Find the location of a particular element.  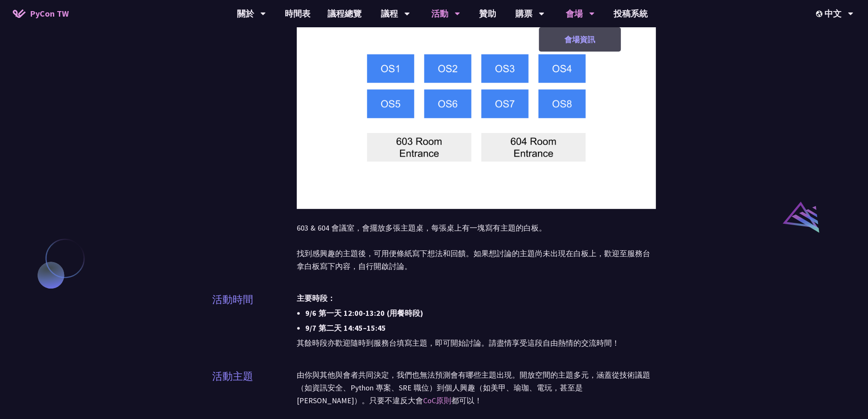

img: Home icon of PyCon TW 2025 is located at coordinates (19, 14).